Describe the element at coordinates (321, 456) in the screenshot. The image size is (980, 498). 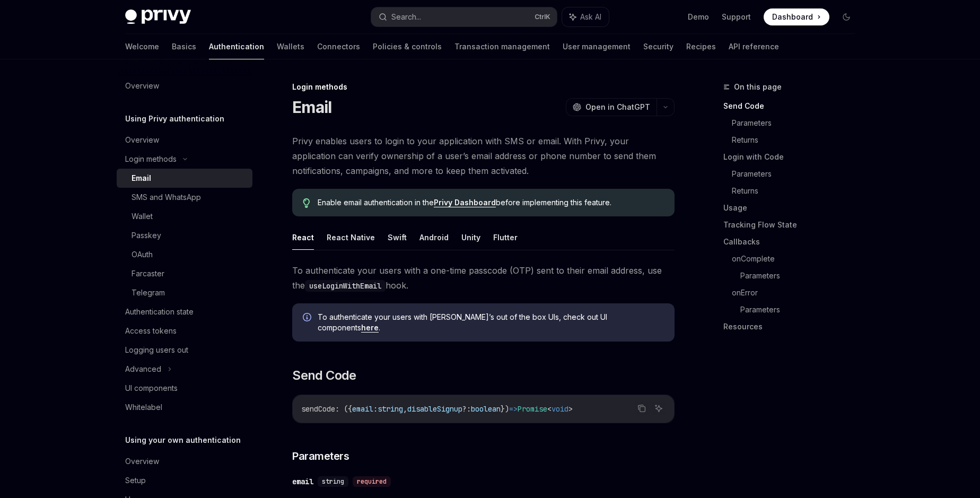
I see `span: Parameters` at that location.